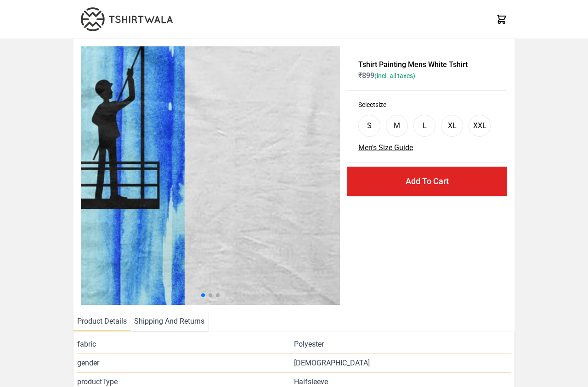 Image resolution: width=588 pixels, height=387 pixels. What do you see at coordinates (424, 126) in the screenshot?
I see `div: L` at bounding box center [424, 126].